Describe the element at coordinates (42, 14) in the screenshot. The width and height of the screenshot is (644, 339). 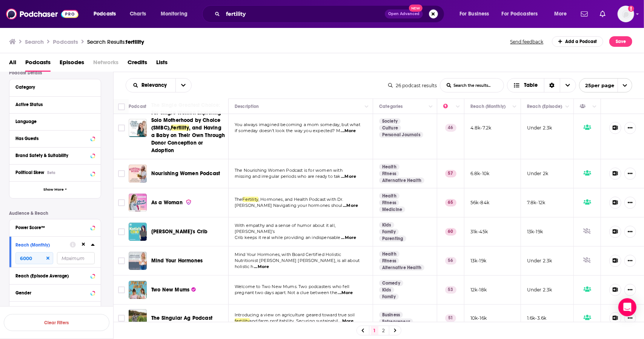
I see `img: Podchaser - Follow, Share and Rate Podcasts` at that location.